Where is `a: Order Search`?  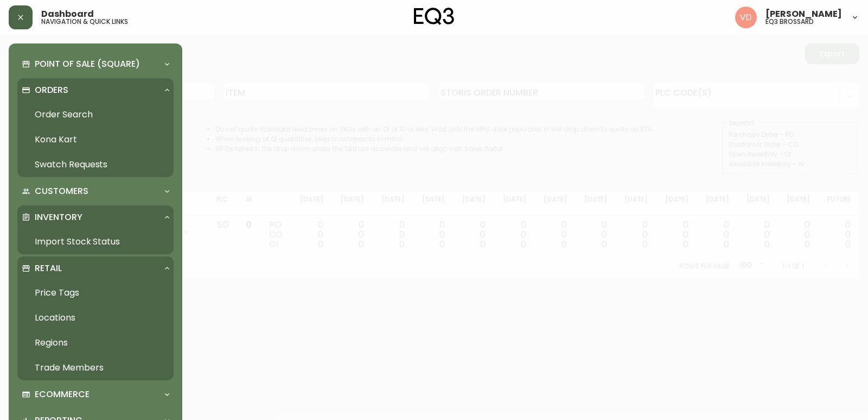
a: Order Search is located at coordinates (95, 114).